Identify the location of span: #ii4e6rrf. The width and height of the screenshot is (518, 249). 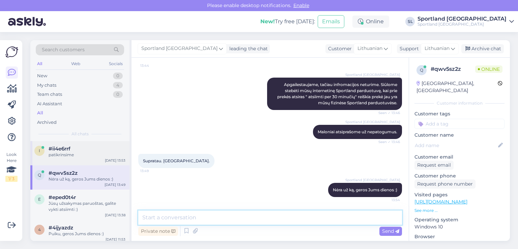
(59, 149).